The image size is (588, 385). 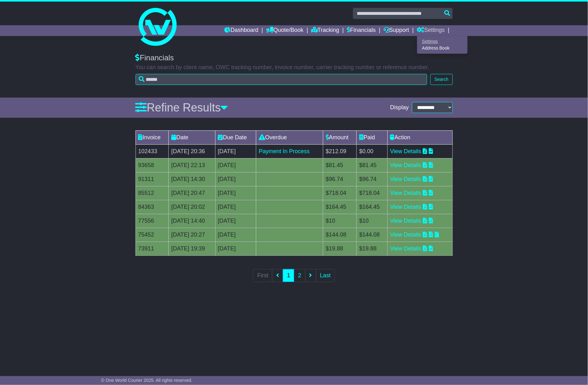 What do you see at coordinates (288, 275) in the screenshot?
I see `a: 1` at bounding box center [288, 275].